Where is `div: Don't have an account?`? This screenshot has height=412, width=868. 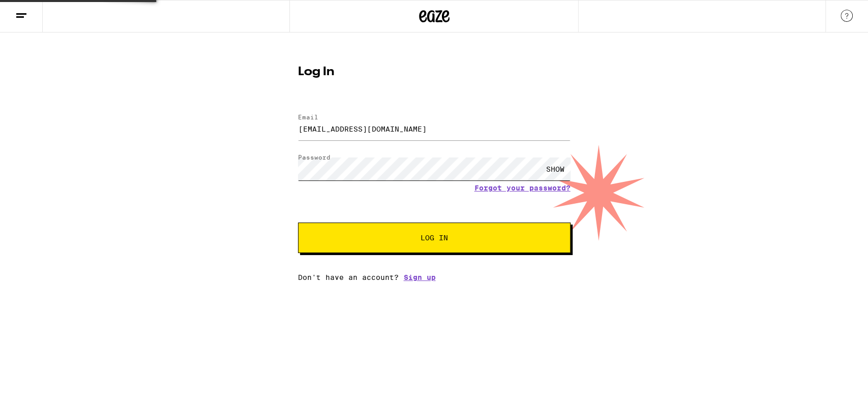 div: Don't have an account? is located at coordinates (434, 277).